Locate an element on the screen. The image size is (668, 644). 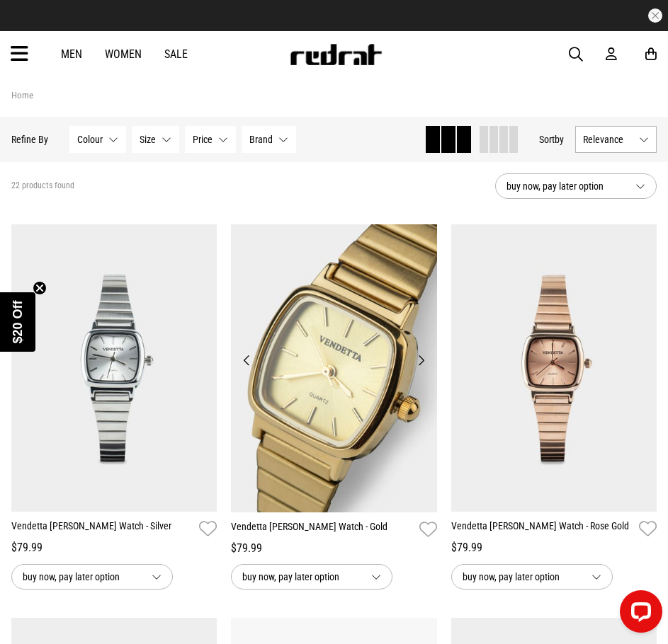
img: Vendetta Camille Watch - Silver in Silver is located at coordinates (114, 368).